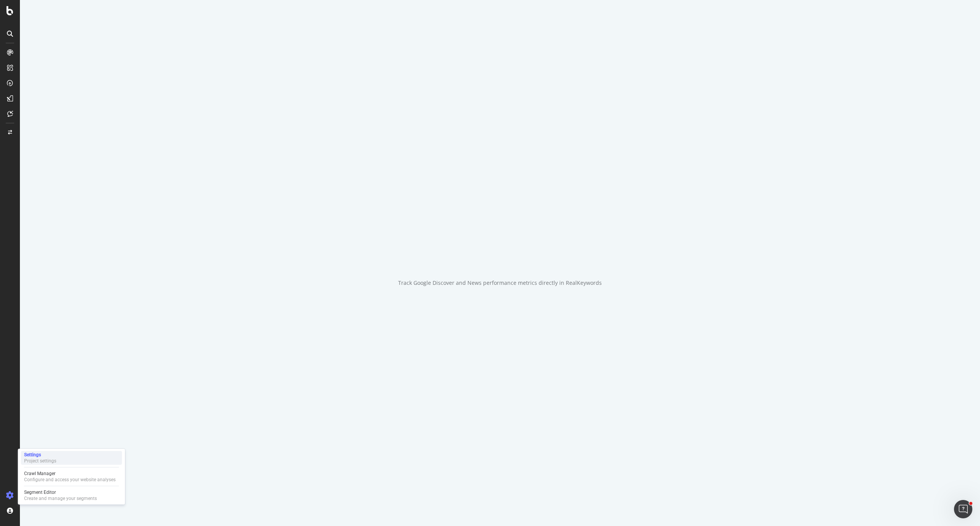 The image size is (980, 526). What do you see at coordinates (60, 499) in the screenshot?
I see `div: Create and manage your segments` at bounding box center [60, 499].